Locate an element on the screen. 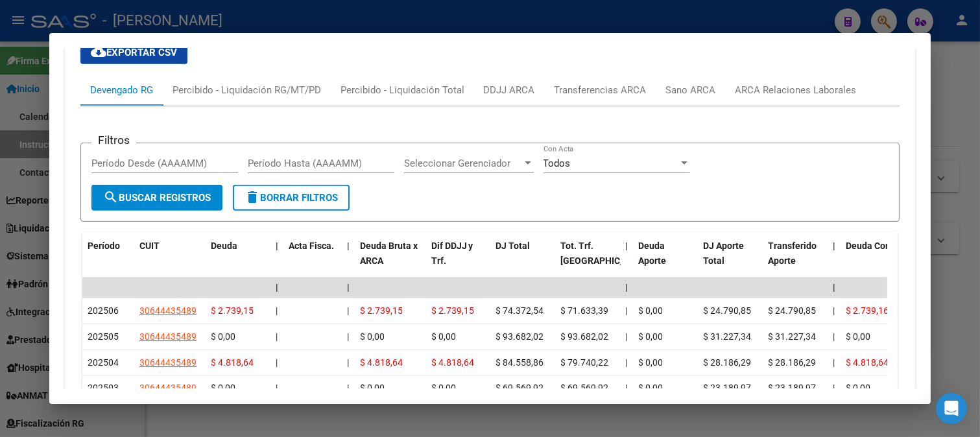  span: Dif DDJJ y Trf. is located at coordinates (452, 252).